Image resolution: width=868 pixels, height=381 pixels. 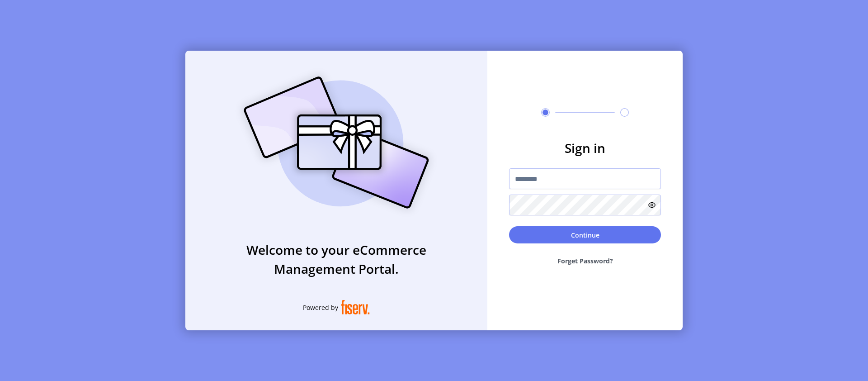 What do you see at coordinates (336, 259) in the screenshot?
I see `h3: Welcome to your eCommerce Management Portal.` at bounding box center [336, 259].